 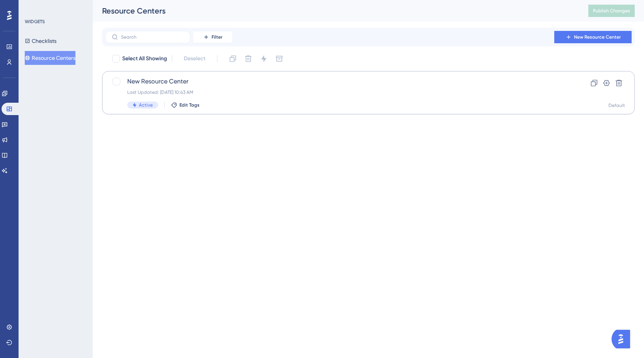 I want to click on div: WIDGETS, so click(x=35, y=22).